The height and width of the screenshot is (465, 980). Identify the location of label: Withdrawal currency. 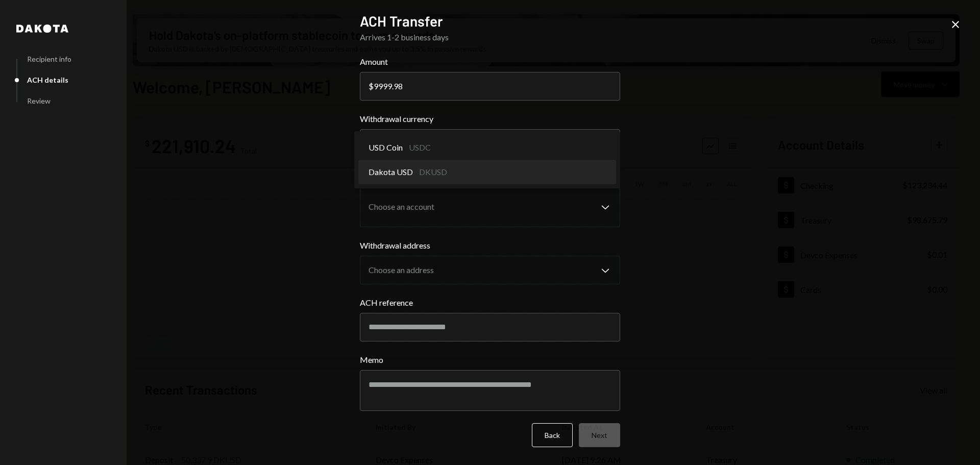
(490, 119).